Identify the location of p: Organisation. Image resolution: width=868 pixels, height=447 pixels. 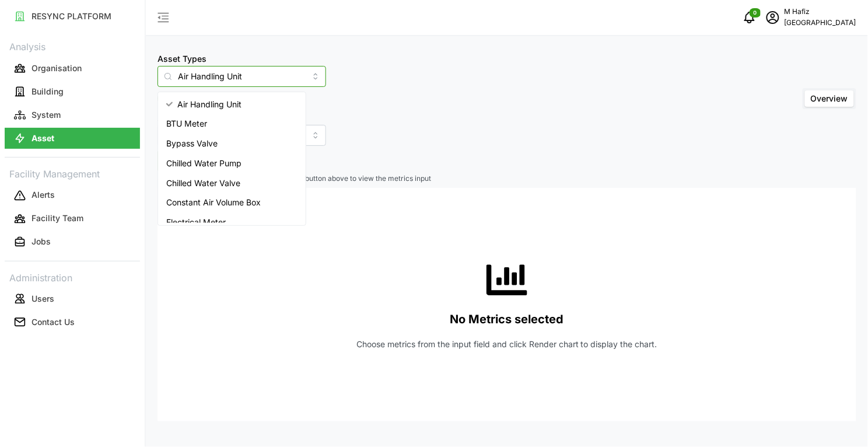
(57, 69).